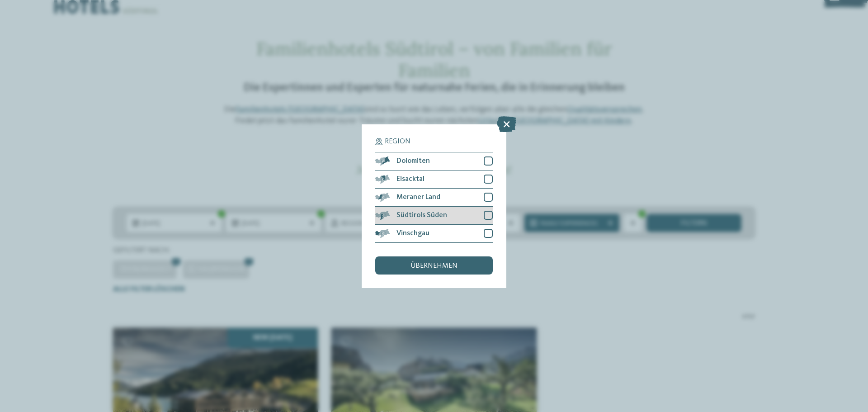  What do you see at coordinates (434, 266) in the screenshot?
I see `span: übernehmen` at bounding box center [434, 266].